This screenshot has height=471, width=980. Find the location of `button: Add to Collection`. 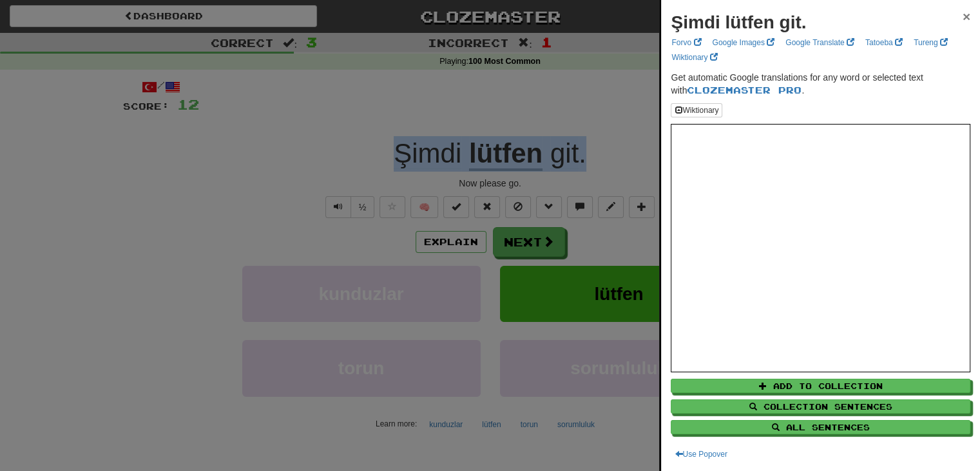

button: Add to Collection is located at coordinates (821, 386).